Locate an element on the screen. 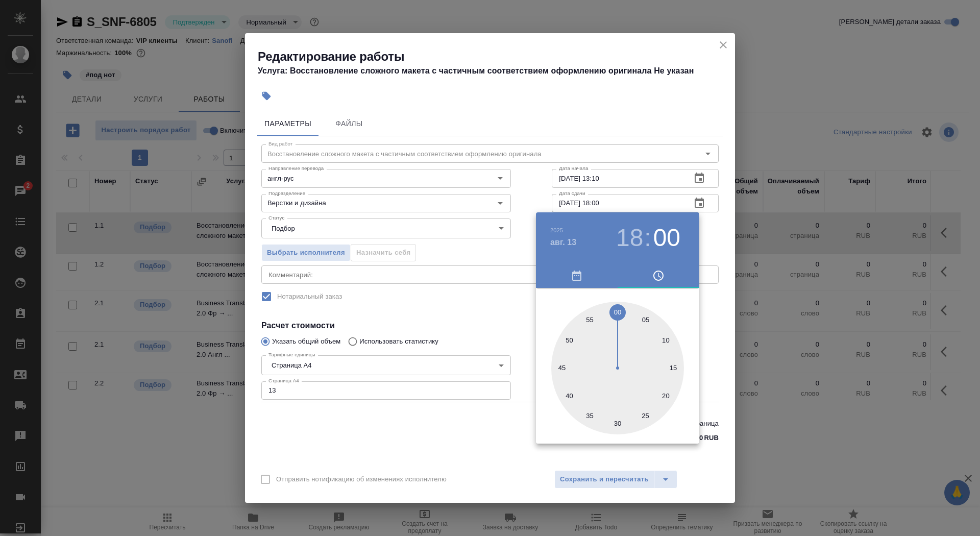  button: 00 is located at coordinates (666, 238).